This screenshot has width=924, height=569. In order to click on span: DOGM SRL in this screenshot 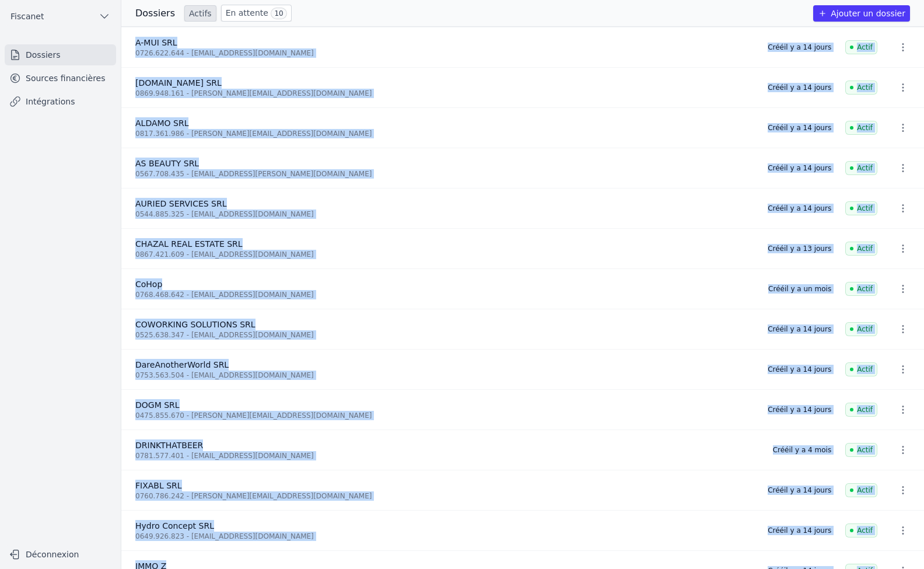, I will do `click(157, 405)`.